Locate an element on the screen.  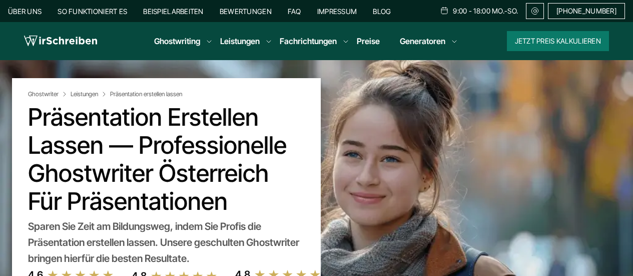
a: FAQ is located at coordinates (294, 11).